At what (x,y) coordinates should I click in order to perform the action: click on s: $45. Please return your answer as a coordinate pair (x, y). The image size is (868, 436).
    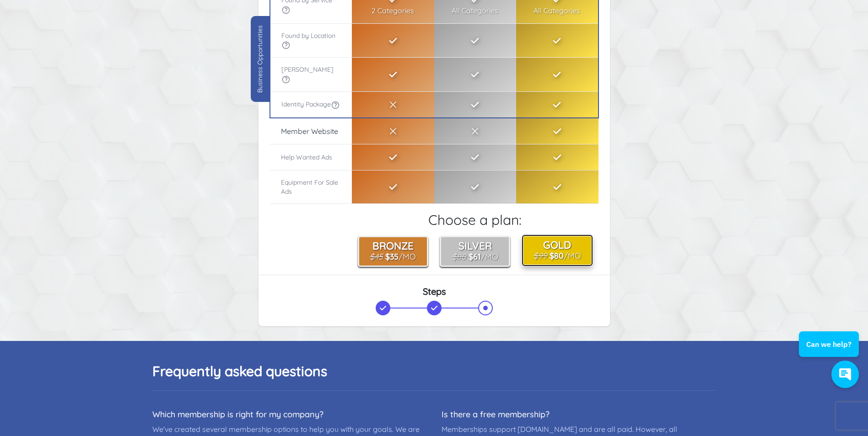
    Looking at the image, I should click on (376, 256).